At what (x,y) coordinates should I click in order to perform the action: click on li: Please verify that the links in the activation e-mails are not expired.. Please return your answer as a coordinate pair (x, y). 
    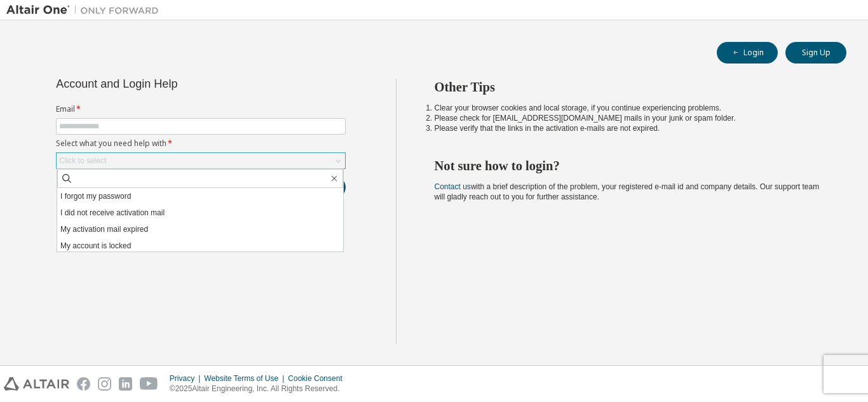
    Looking at the image, I should click on (629, 129).